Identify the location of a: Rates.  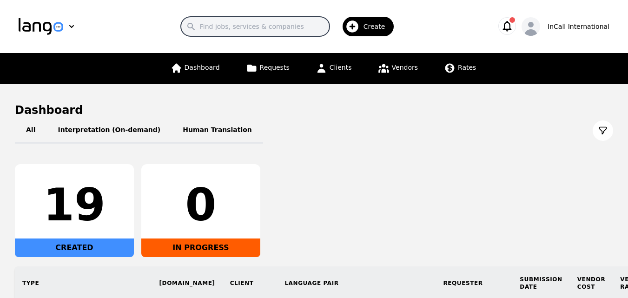
(460, 68).